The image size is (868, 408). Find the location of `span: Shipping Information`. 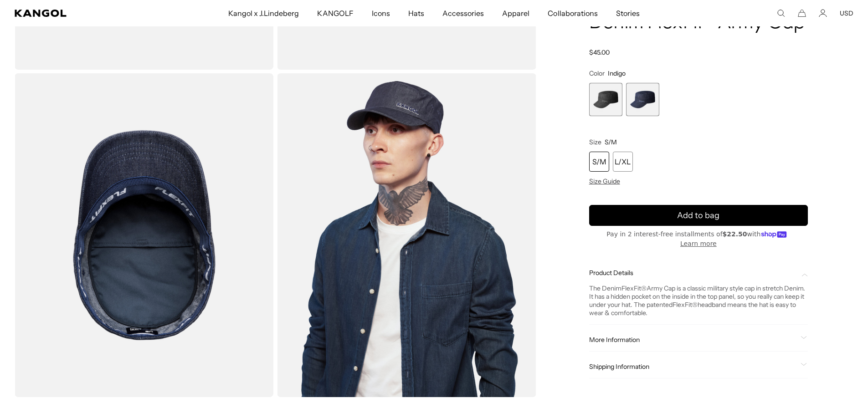

span: Shipping Information is located at coordinates (693, 368).